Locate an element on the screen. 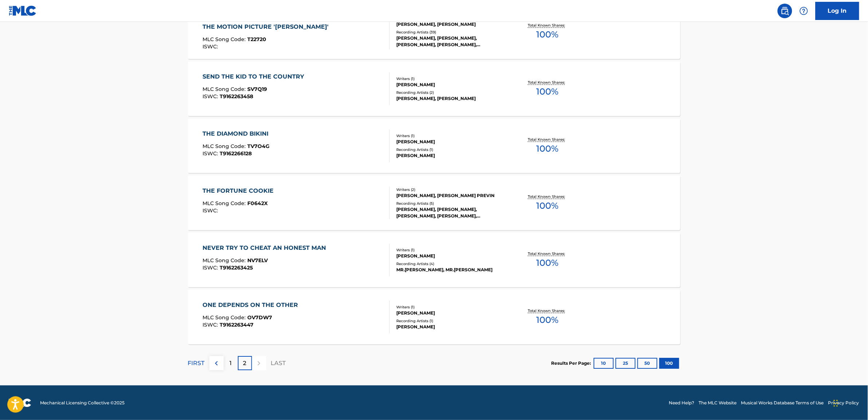  span: OV7DW7 is located at coordinates (260, 318).